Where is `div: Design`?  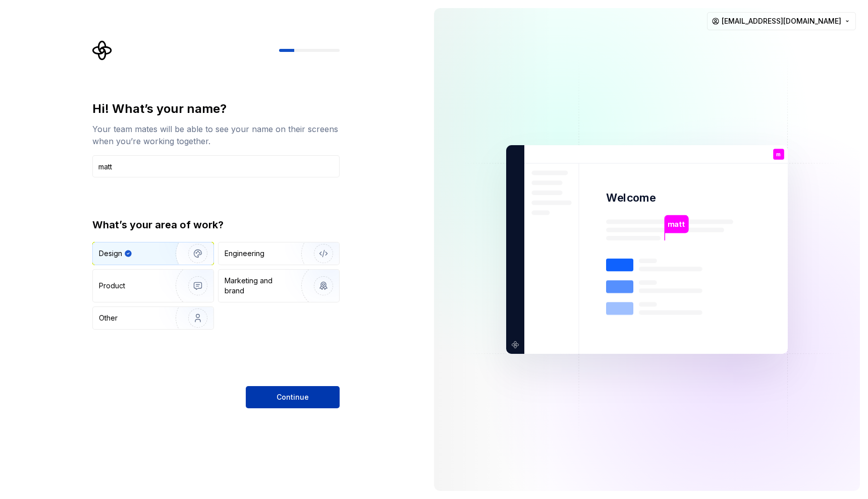
div: Design is located at coordinates (110, 254).